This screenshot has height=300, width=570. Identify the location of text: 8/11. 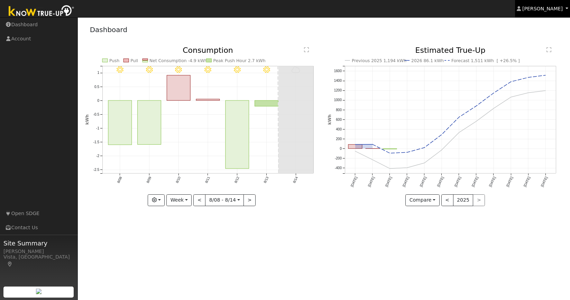
(207, 180).